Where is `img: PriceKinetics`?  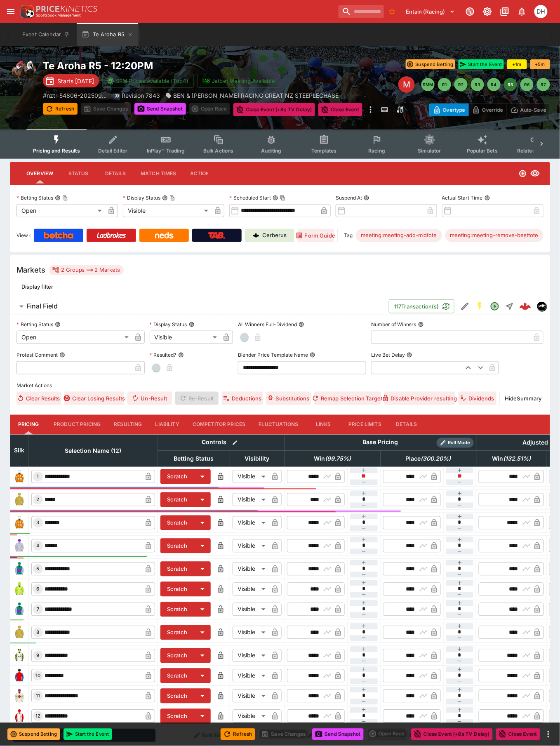 img: PriceKinetics is located at coordinates (67, 9).